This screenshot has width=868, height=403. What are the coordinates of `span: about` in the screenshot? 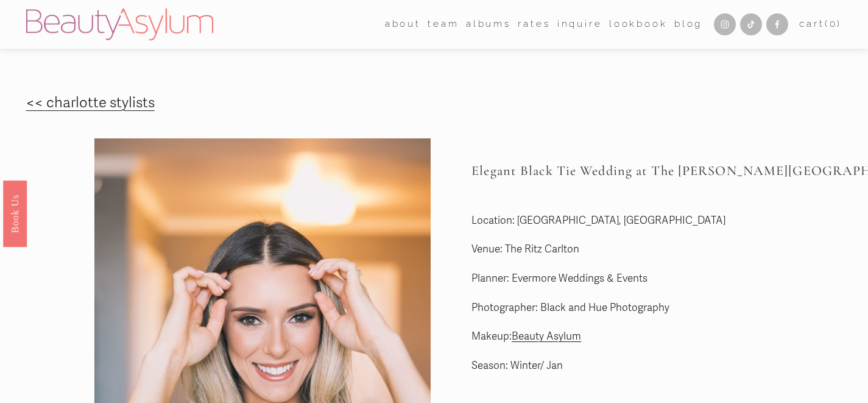 It's located at (403, 25).